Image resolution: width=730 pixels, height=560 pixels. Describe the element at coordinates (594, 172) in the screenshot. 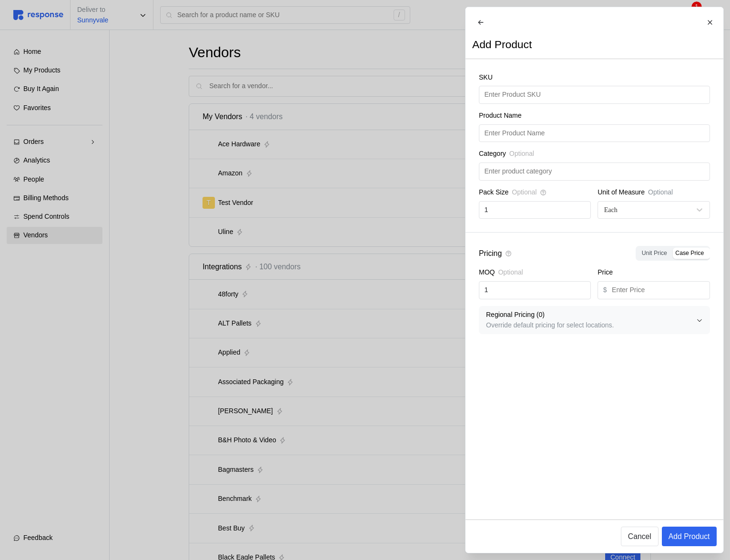

I see `input: Enter product category` at that location.